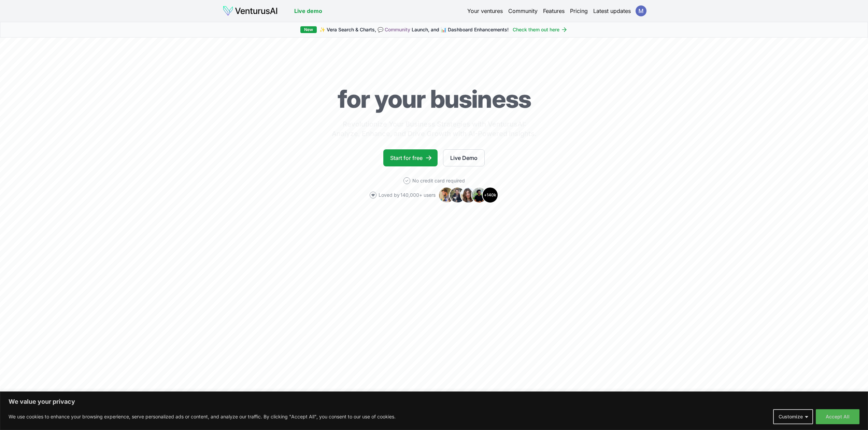  What do you see at coordinates (308, 11) in the screenshot?
I see `a: Live demo` at bounding box center [308, 11].